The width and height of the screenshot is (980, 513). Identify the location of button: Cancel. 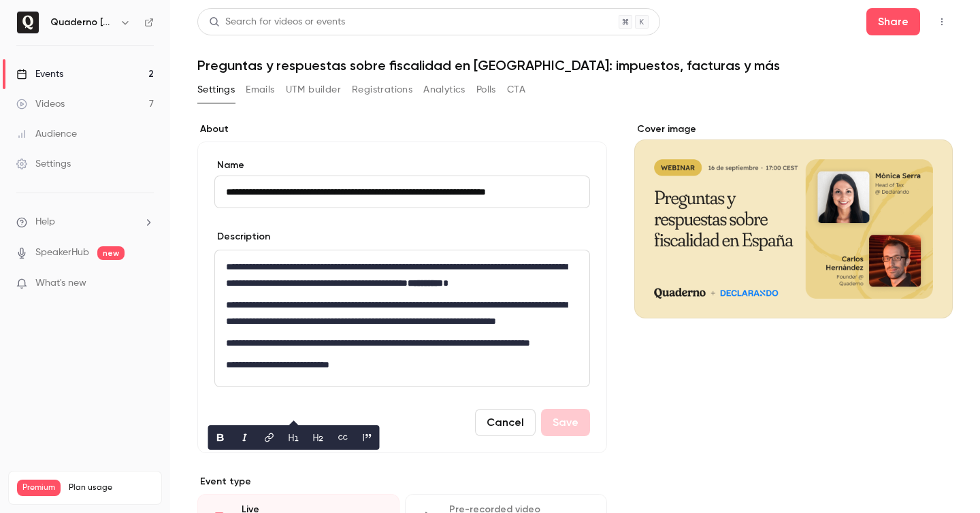
(505, 423).